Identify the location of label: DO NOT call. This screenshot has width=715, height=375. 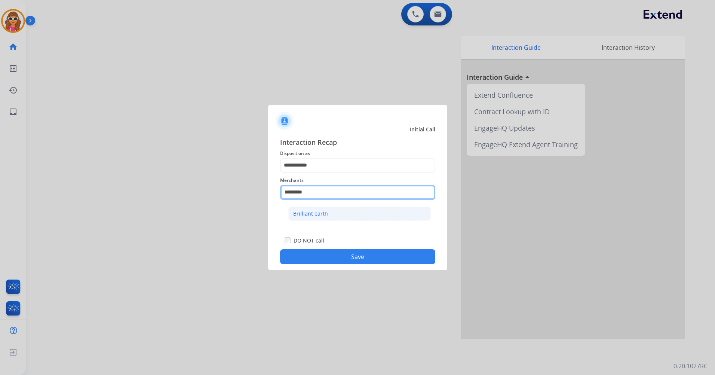
(309, 240).